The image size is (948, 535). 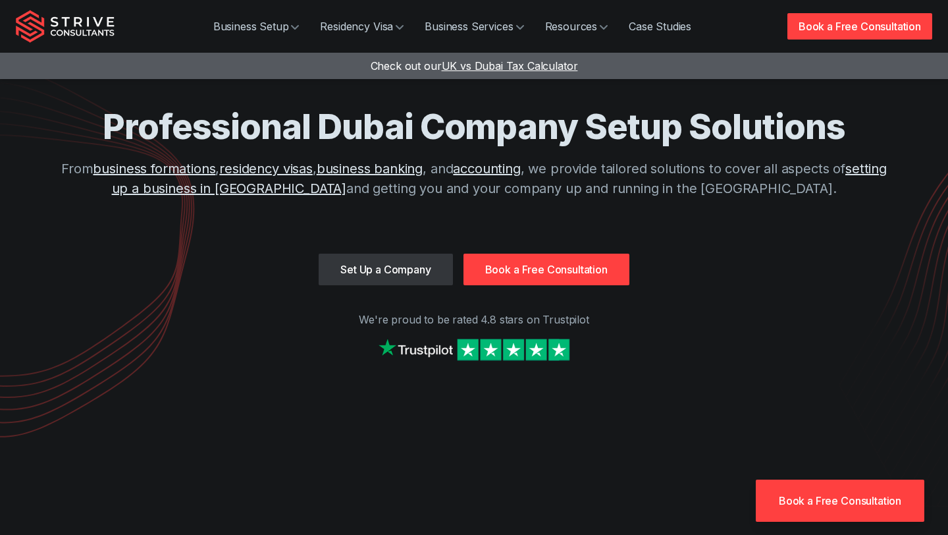 I want to click on h1: Professional Dubai Company Setup Solutions, so click(x=474, y=126).